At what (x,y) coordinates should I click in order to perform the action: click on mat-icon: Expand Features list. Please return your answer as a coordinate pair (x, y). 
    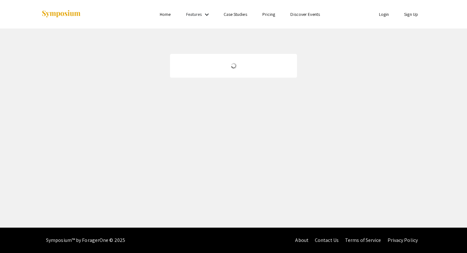
    Looking at the image, I should click on (207, 15).